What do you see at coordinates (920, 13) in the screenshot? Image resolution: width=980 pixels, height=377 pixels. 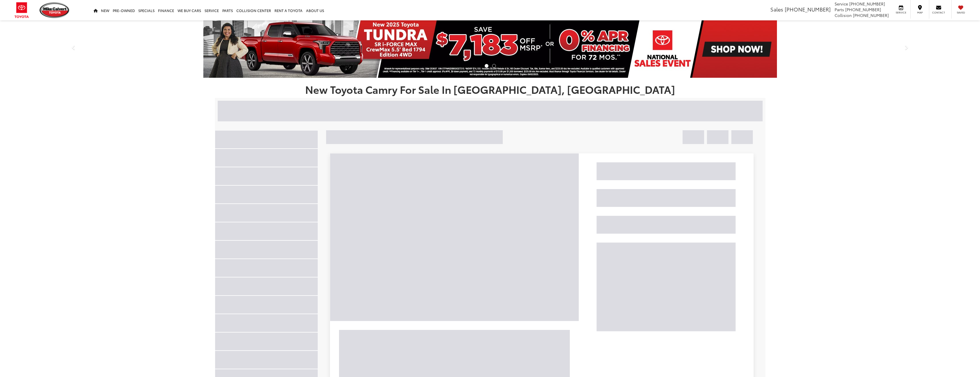 I see `span: Map` at bounding box center [920, 13].